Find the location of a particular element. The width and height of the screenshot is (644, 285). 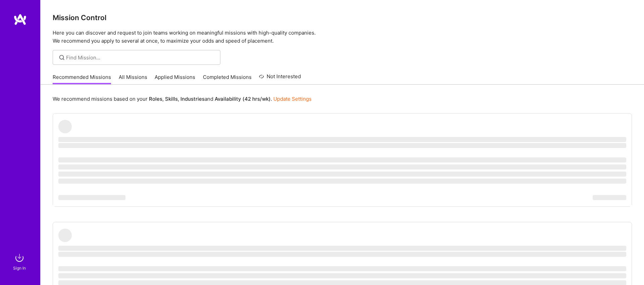

a: sign inSign In is located at coordinates (20, 261).